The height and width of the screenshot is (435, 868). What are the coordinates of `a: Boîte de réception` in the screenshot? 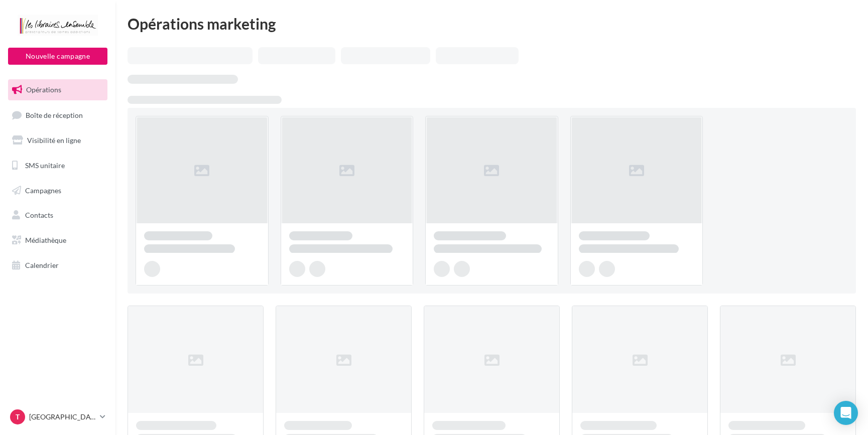 It's located at (58, 115).